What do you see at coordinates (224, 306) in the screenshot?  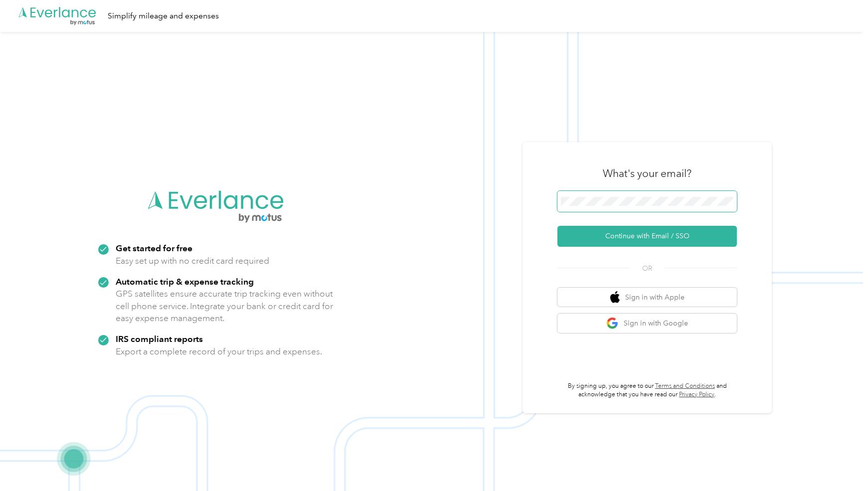 I see `p: GPS satellites ensure accurate trip tracking even without cell phone service. Integrate your bank...` at bounding box center [224, 306].